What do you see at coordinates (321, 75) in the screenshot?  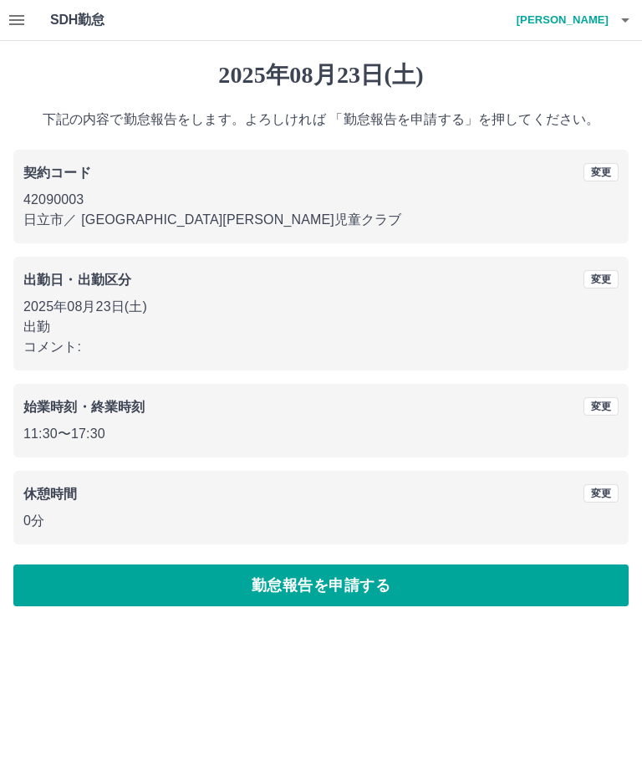 I see `h1: 2025年08月23日(土)` at bounding box center [321, 75].